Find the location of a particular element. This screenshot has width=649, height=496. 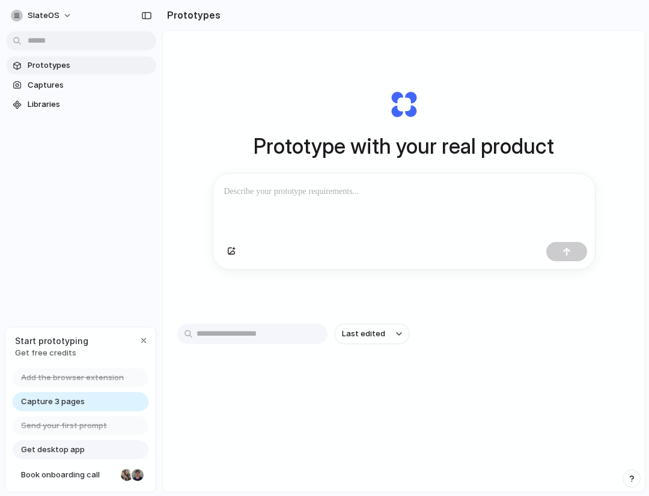

a: Captures is located at coordinates (81, 85).